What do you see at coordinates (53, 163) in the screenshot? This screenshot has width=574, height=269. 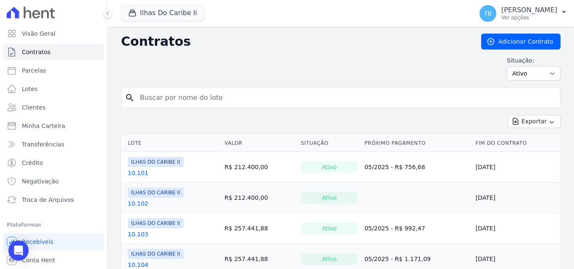 I see `a: Crédito` at bounding box center [53, 163].